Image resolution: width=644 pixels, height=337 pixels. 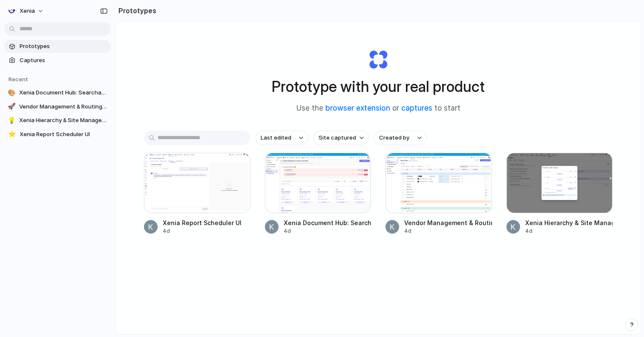 I want to click on h1: Prototype with your real product, so click(x=378, y=87).